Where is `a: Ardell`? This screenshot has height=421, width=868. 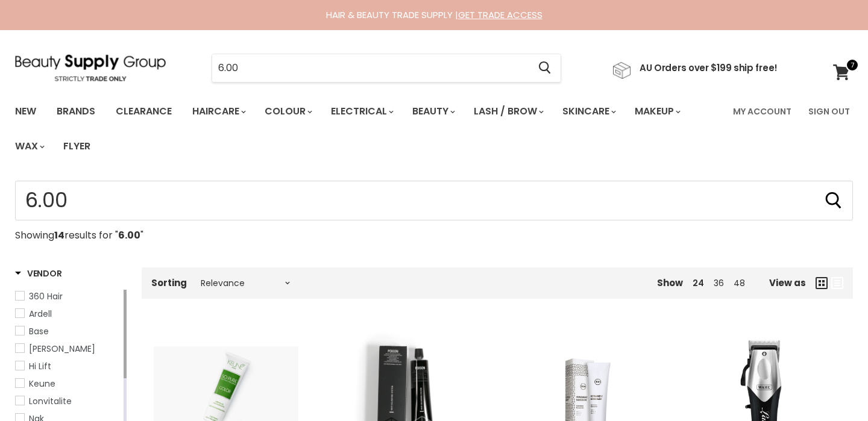 a: Ardell is located at coordinates (68, 314).